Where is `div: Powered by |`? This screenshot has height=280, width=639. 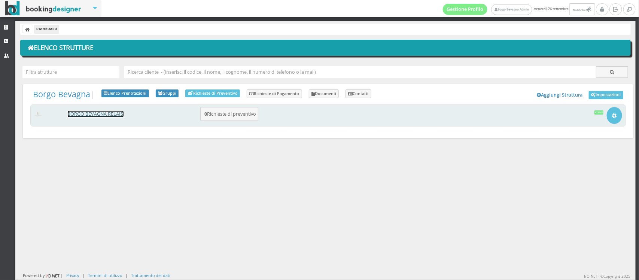
div: Powered by | is located at coordinates (43, 275).